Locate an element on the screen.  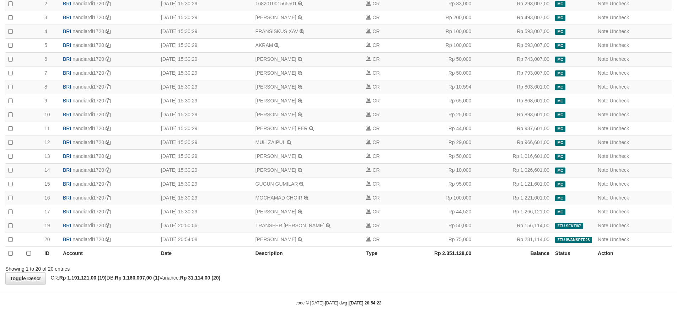
span: 8 is located at coordinates (46, 87).